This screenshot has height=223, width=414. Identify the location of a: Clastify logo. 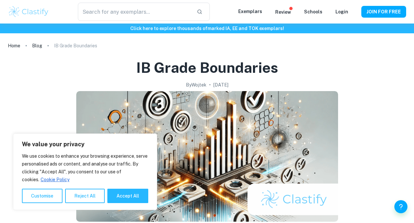
(28, 12).